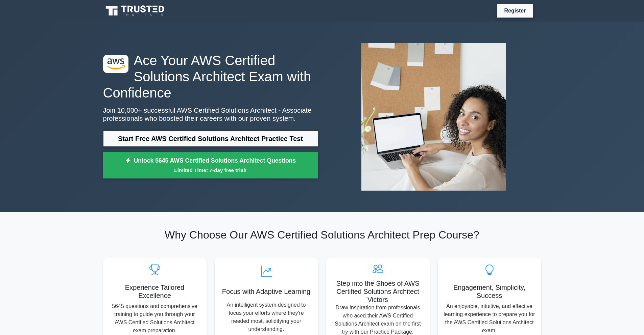  I want to click on p: 5645 questions and comprehensive training to guide you through your AWS Certified Solutions Archi..., so click(155, 319).